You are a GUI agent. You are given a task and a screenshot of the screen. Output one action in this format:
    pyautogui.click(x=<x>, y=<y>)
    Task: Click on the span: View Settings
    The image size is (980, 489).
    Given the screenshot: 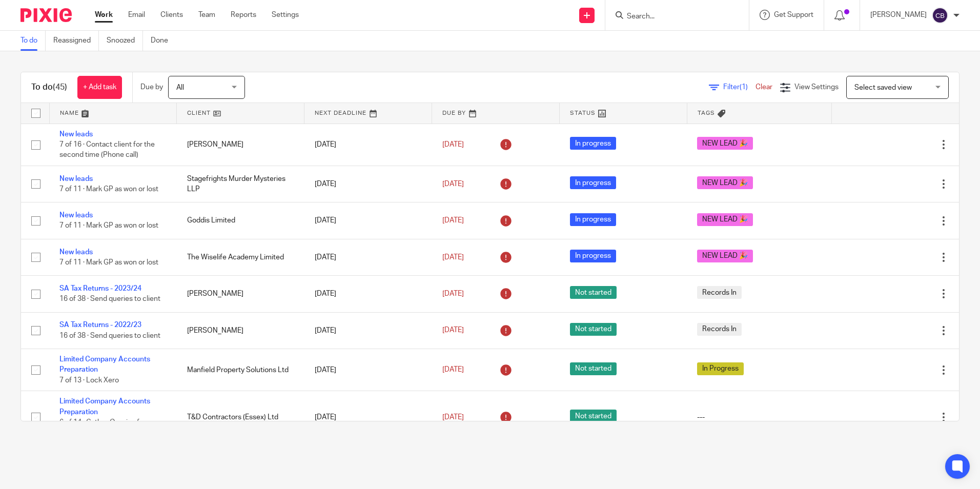 What is the action you would take?
    pyautogui.click(x=816, y=87)
    